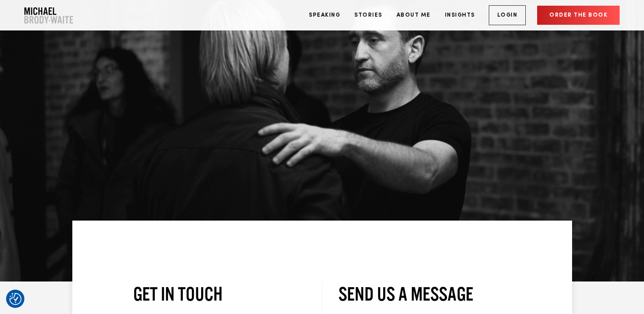 The width and height of the screenshot is (644, 314). I want to click on a: Company Logo Company Logo, so click(49, 16).